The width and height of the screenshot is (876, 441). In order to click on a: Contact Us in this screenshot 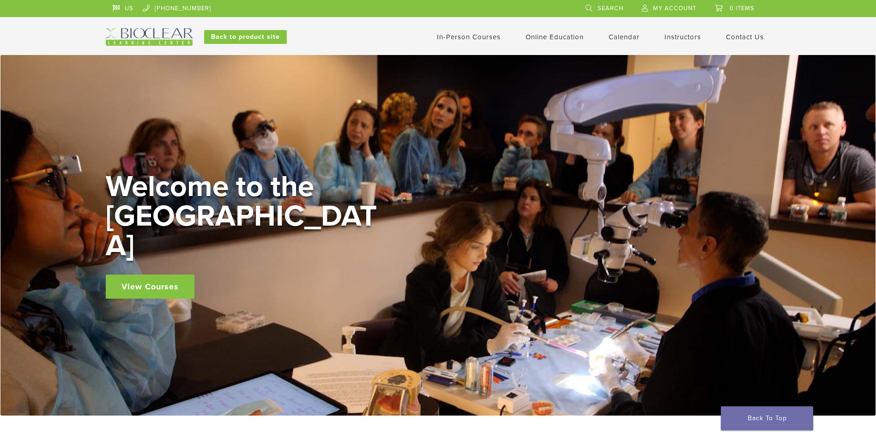, I will do `click(745, 37)`.